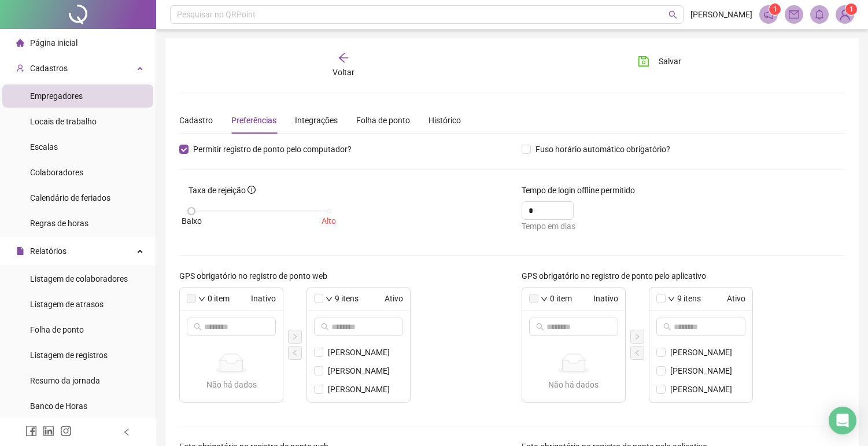 The width and height of the screenshot is (868, 446). What do you see at coordinates (65, 381) in the screenshot?
I see `span: Resumo da jornada` at bounding box center [65, 381].